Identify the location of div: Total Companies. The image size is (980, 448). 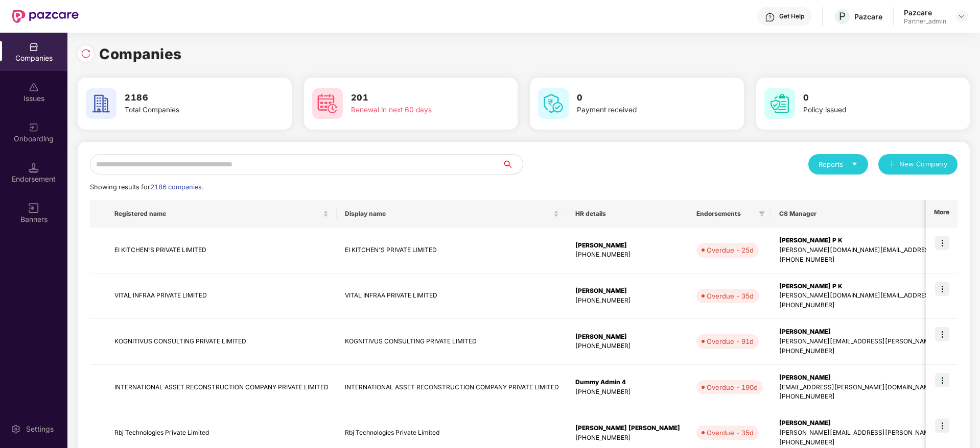
(189, 110).